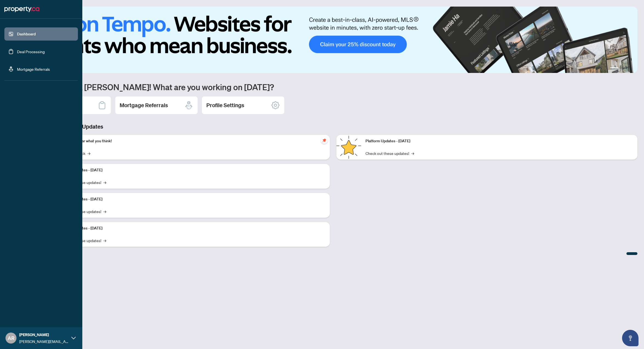 Image resolution: width=644 pixels, height=349 pixels. Describe the element at coordinates (333, 127) in the screenshot. I see `h3: Brokerage & Industry Updates` at that location.